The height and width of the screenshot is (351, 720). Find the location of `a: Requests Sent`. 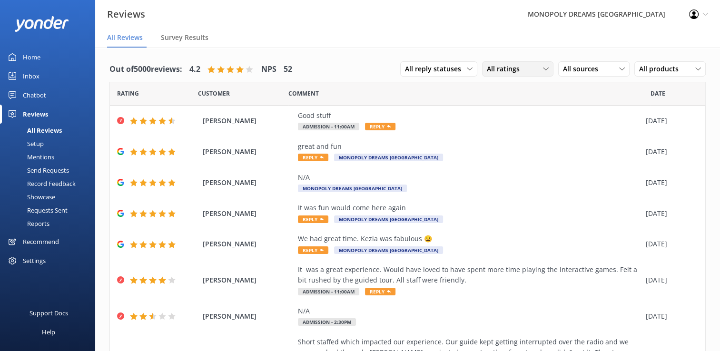

a: Requests Sent is located at coordinates (50, 210).